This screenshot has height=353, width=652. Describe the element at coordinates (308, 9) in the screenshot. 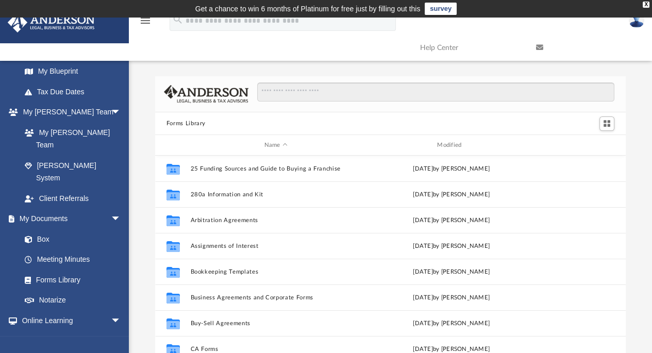

I see `div: Get a chance to win 6 months of Platinum for free just by filling out this` at that location.